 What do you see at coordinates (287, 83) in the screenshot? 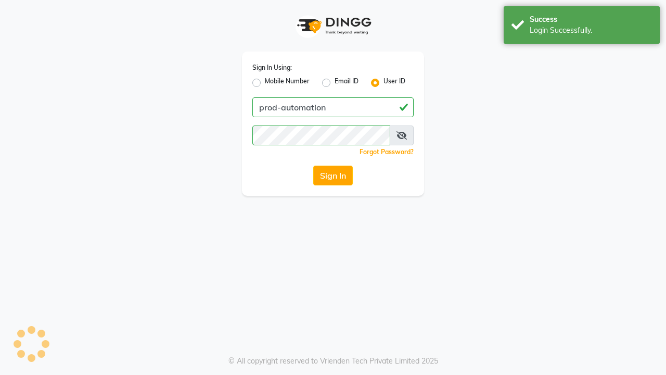
I see `label: Mobile Number` at bounding box center [287, 83].